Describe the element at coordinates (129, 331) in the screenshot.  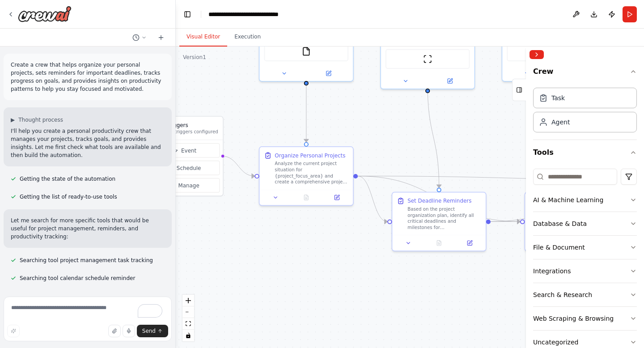
I see `button: Click to speak your automation idea` at that location.